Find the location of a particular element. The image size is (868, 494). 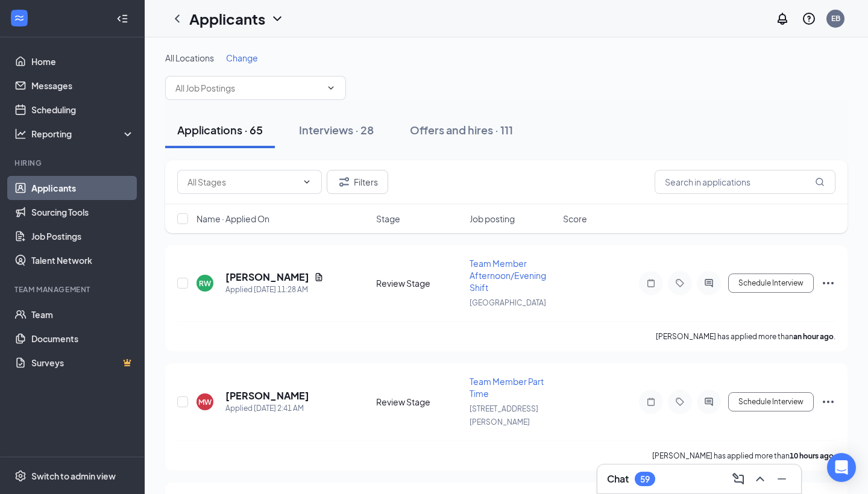

div: 59 is located at coordinates (645, 479).